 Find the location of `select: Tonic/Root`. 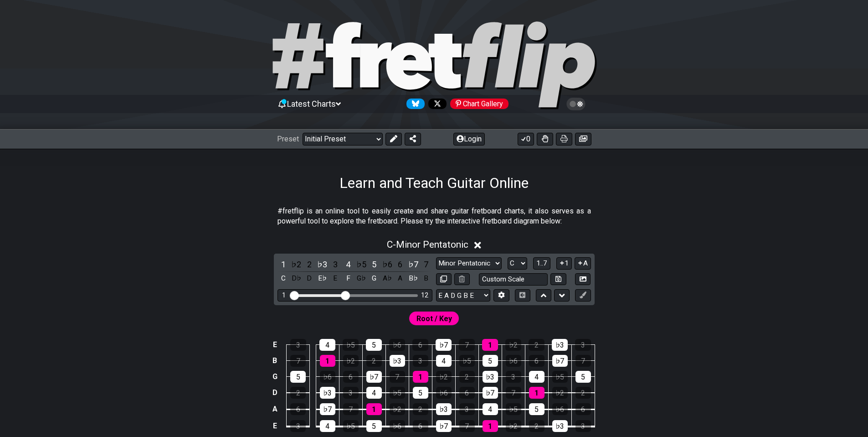

select: Tonic/Root is located at coordinates (517, 263).